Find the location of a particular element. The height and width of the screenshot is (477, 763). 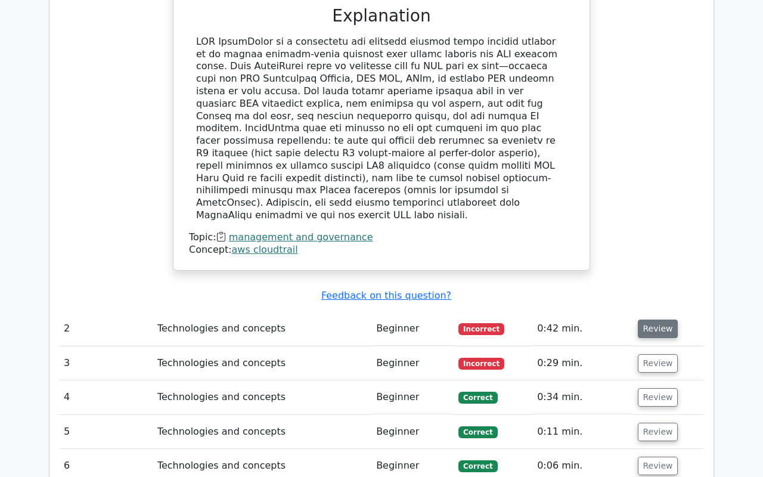

div: Concept: is located at coordinates (382, 250).